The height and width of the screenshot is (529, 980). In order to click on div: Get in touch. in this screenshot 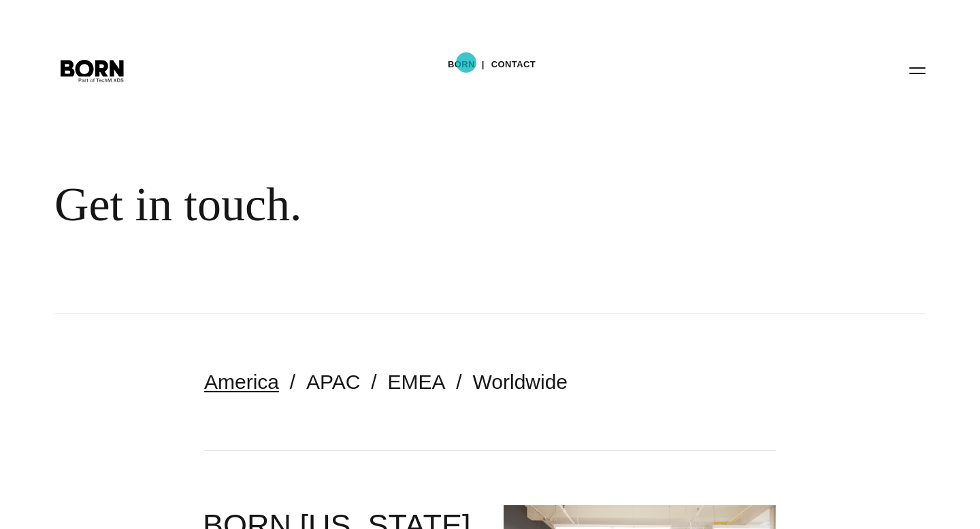, I will do `click(442, 205)`.